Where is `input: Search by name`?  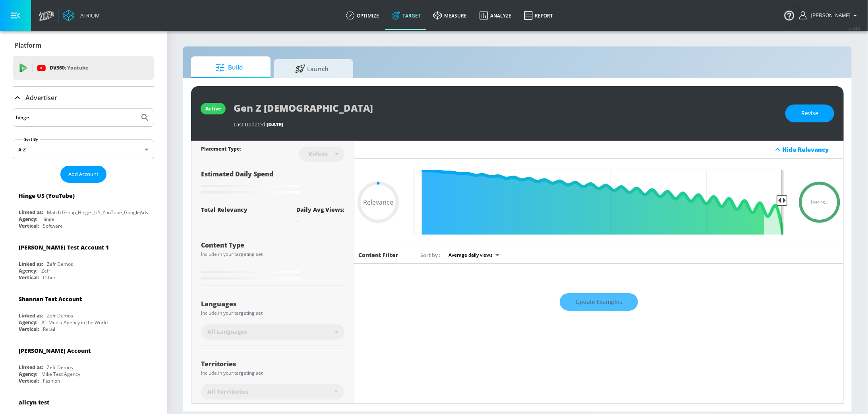 input: Search by name is located at coordinates (76, 117).